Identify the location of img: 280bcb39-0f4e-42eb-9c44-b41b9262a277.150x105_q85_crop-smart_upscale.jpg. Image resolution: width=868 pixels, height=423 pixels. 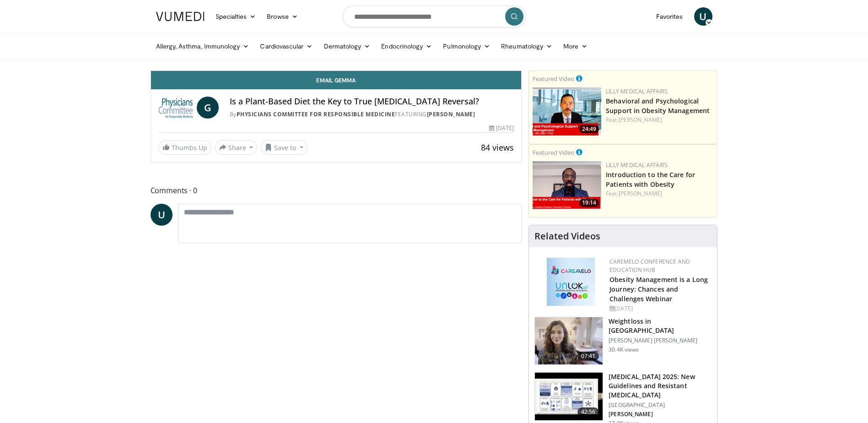
(569, 396).